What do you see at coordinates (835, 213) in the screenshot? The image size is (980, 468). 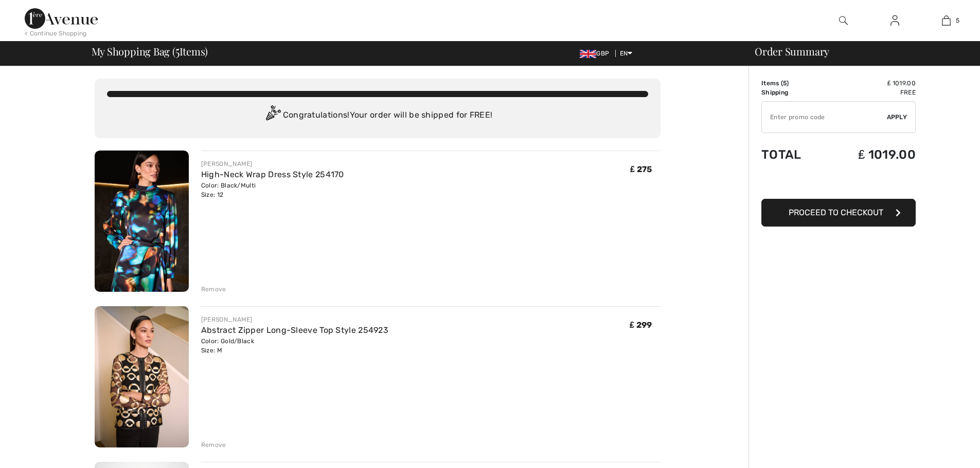 I see `span: Proceed to Checkout` at bounding box center [835, 213].